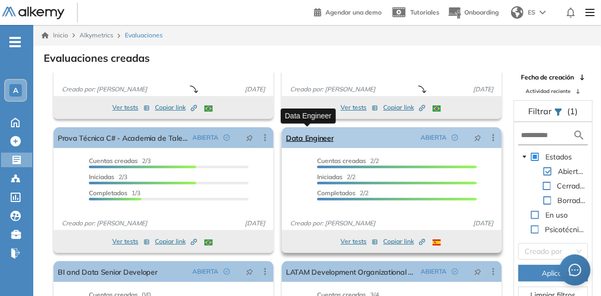 This screenshot has height=296, width=601. What do you see at coordinates (558, 157) in the screenshot?
I see `span: Estados` at bounding box center [558, 157].